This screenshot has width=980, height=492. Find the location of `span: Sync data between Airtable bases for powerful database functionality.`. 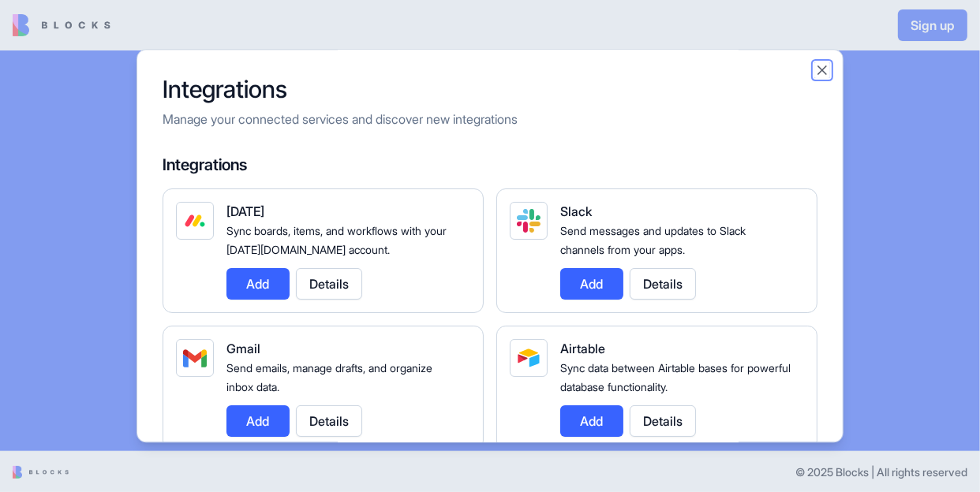

span: Sync data between Airtable bases for powerful database functionality. is located at coordinates (676, 377).